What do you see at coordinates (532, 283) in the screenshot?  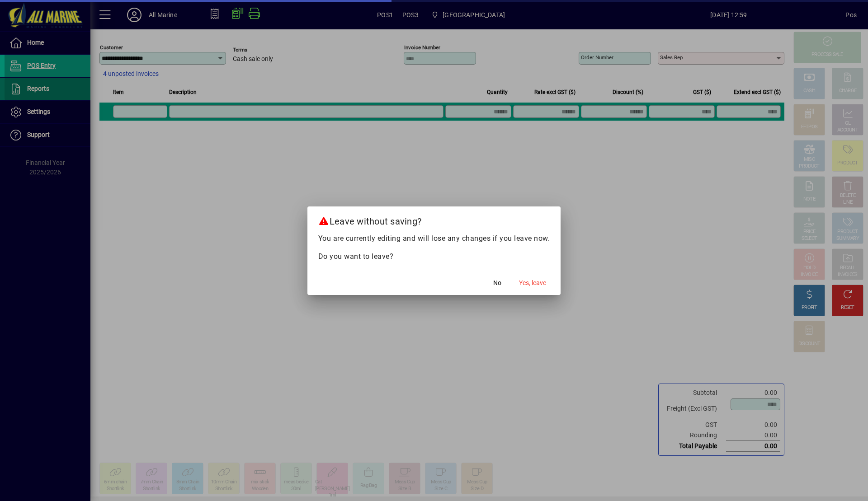 I see `span: Yes, leave` at bounding box center [532, 283].